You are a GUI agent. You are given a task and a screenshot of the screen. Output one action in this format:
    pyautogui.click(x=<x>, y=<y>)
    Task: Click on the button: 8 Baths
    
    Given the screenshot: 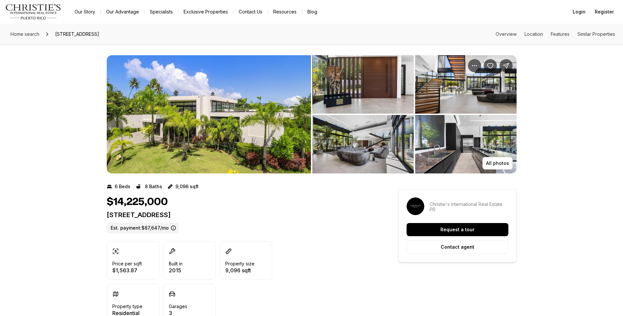 What is the action you would take?
    pyautogui.click(x=149, y=186)
    